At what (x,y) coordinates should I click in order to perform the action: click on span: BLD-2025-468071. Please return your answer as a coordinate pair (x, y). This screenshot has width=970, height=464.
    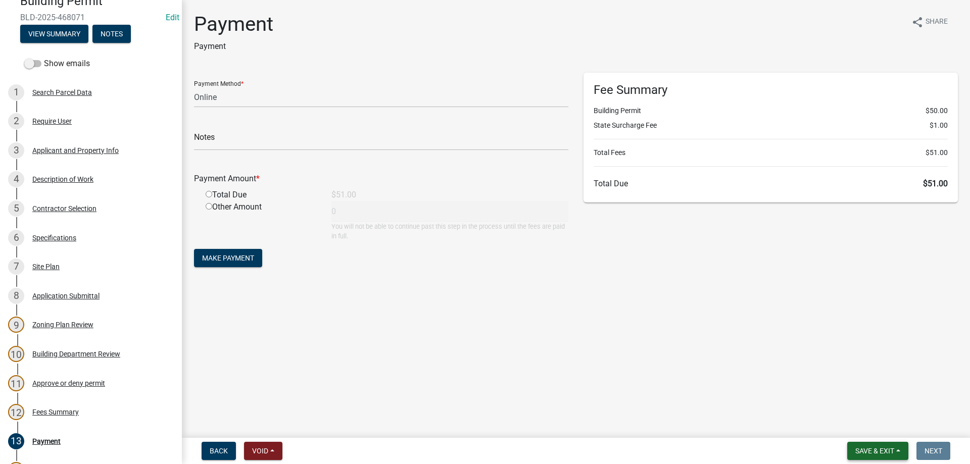
    Looking at the image, I should click on (91, 17).